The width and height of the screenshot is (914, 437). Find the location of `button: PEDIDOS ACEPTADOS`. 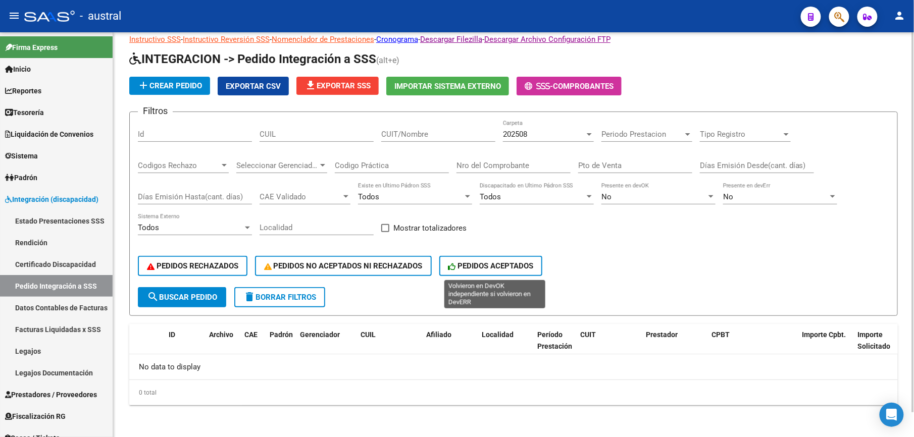

button: PEDIDOS ACEPTADOS is located at coordinates (491, 266).